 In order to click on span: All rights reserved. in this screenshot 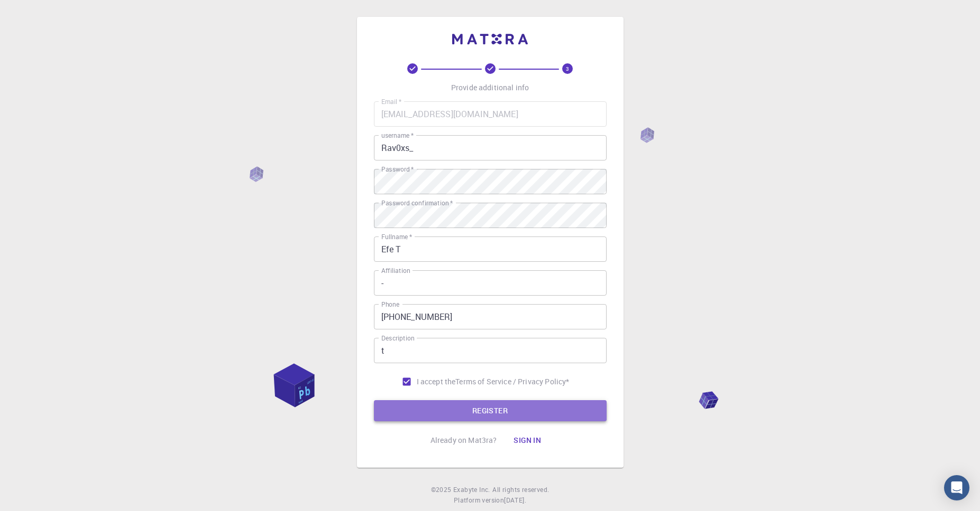, I will do `click(520, 491)`.